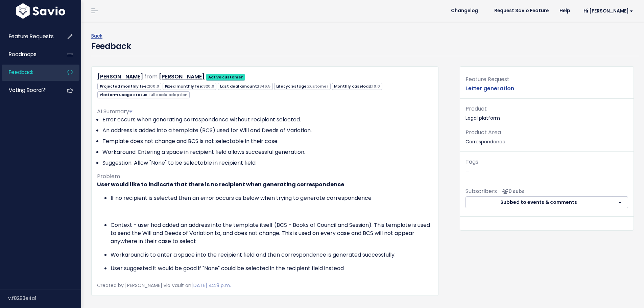 Image resolution: width=644 pixels, height=308 pixels. I want to click on span: Problem, so click(108, 176).